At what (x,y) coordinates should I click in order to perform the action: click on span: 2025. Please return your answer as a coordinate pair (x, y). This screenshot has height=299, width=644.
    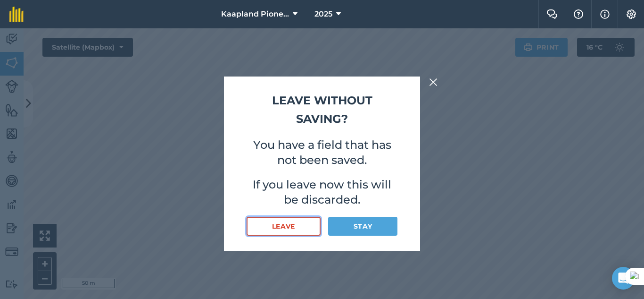
    Looking at the image, I should click on (323, 14).